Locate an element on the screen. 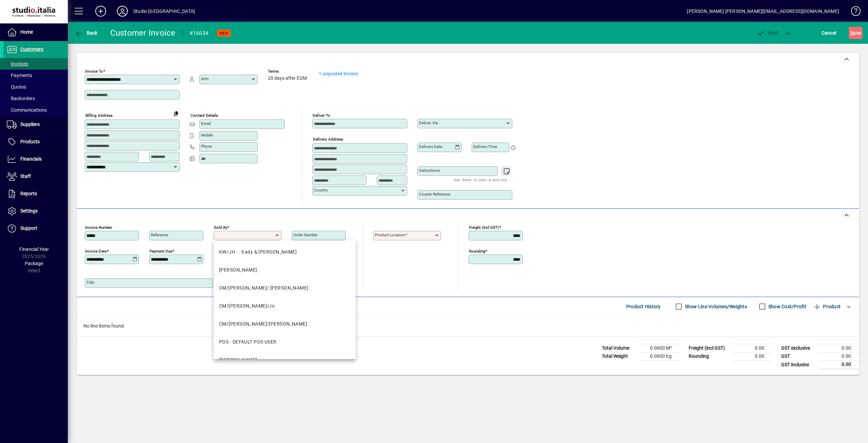 The width and height of the screenshot is (868, 443). label: Show Cost/Profit is located at coordinates (787, 306).